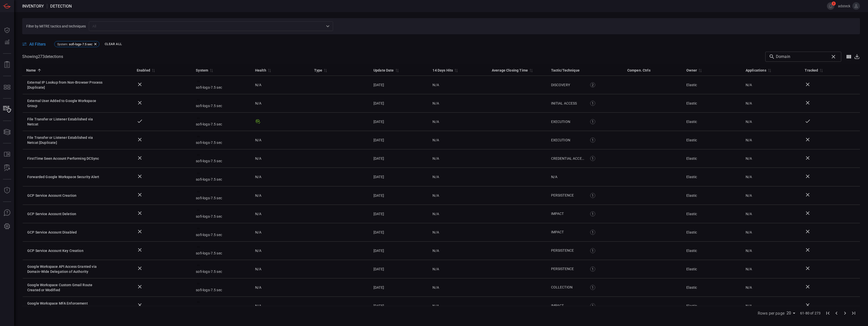  What do you see at coordinates (211, 70) in the screenshot?
I see `span: Sort by System ascending` at bounding box center [211, 70].